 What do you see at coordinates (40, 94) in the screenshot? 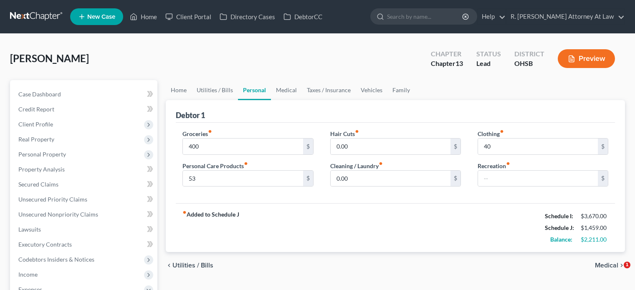
I see `span: Case Dashboard` at bounding box center [40, 94].